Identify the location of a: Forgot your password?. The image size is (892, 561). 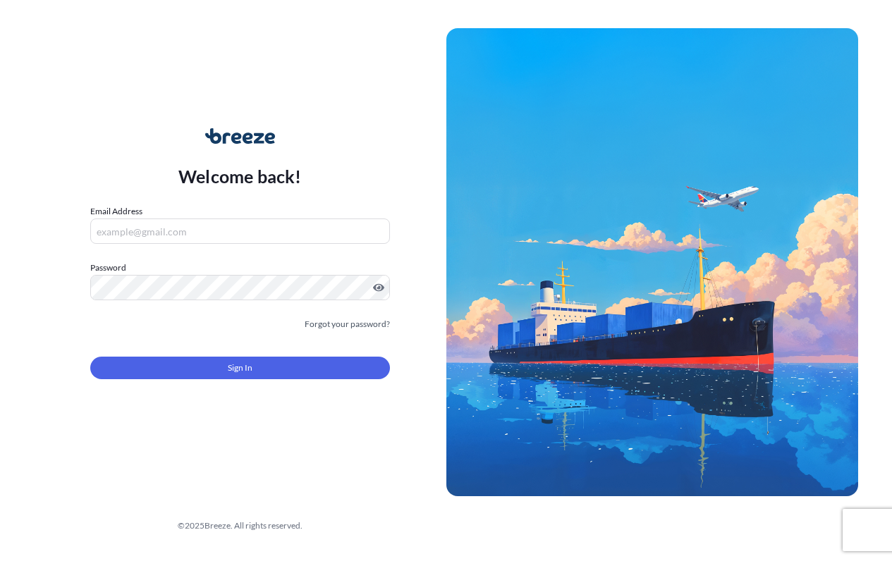
(347, 324).